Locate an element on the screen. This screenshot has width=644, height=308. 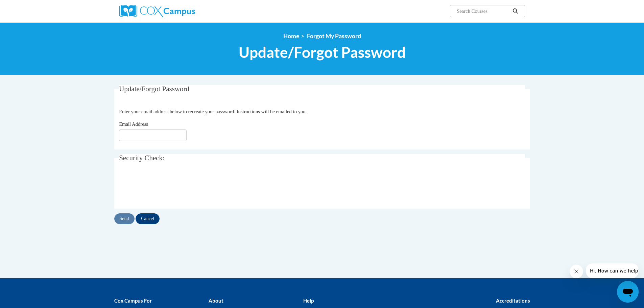
b: About is located at coordinates (216, 301).